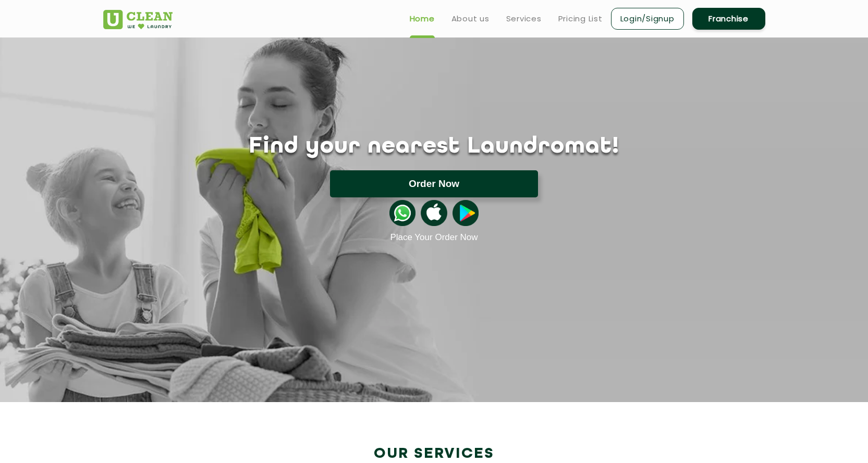 The height and width of the screenshot is (463, 868). Describe the element at coordinates (466, 213) in the screenshot. I see `img: playstoreicon.png` at that location.